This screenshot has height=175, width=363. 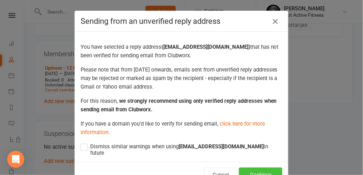 What do you see at coordinates (181, 105) in the screenshot?
I see `p: For this reason,` at bounding box center [181, 105].